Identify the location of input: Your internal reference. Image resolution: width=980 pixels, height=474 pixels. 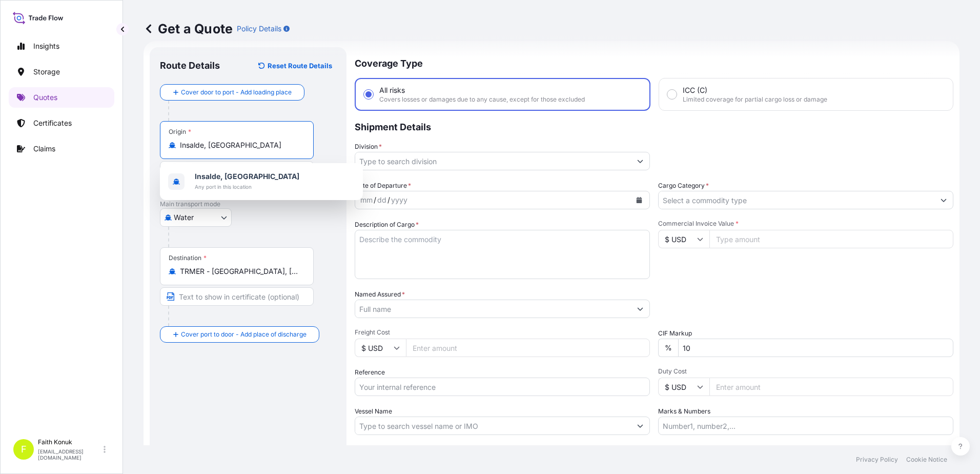
(503, 387).